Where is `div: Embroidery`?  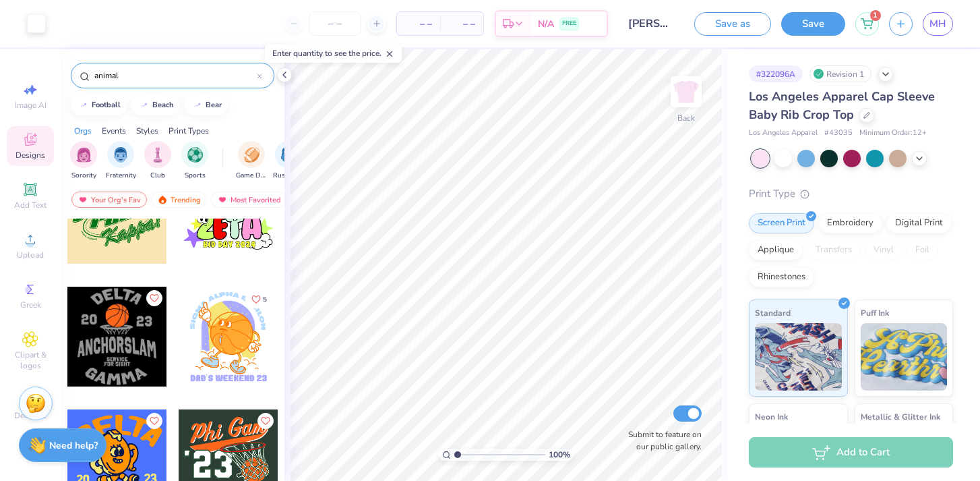
div: Embroidery is located at coordinates (850, 223).